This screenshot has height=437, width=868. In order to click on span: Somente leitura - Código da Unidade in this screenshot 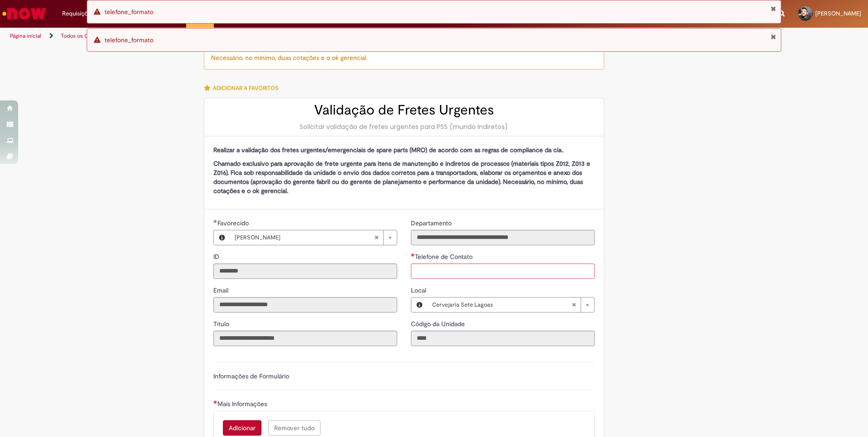, I will do `click(439, 324)`.